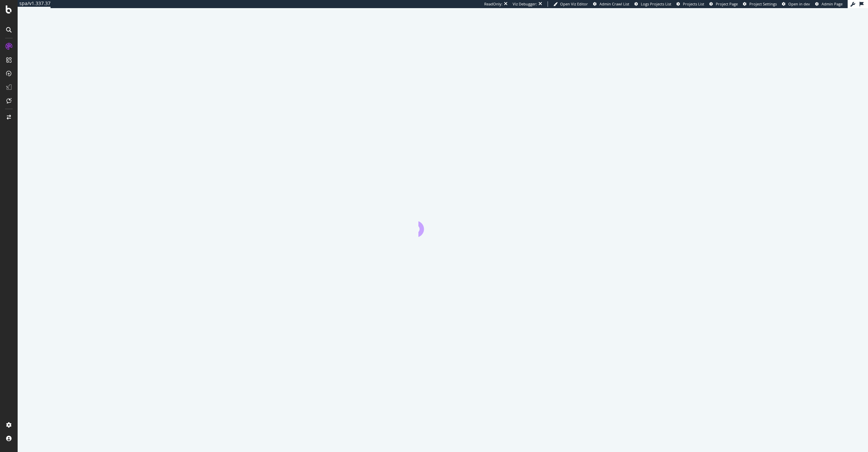  What do you see at coordinates (525, 4) in the screenshot?
I see `div: Viz Debugger:` at bounding box center [525, 4].